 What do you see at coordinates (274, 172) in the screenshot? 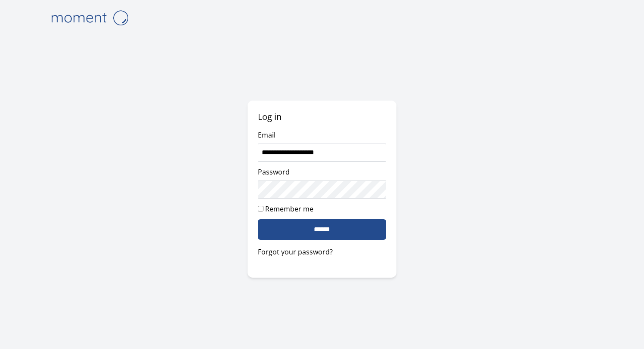
I see `label: Password` at bounding box center [274, 172].